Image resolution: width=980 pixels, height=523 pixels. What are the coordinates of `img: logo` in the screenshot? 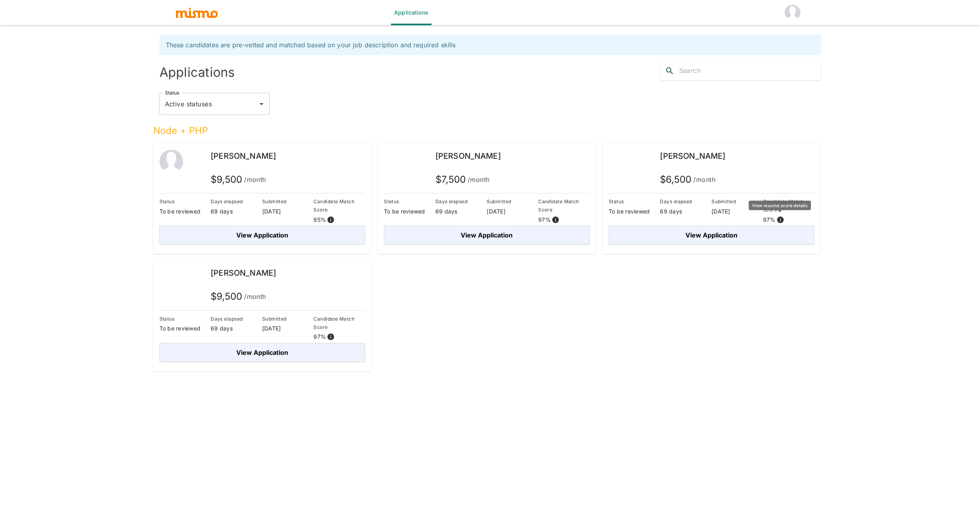 It's located at (197, 13).